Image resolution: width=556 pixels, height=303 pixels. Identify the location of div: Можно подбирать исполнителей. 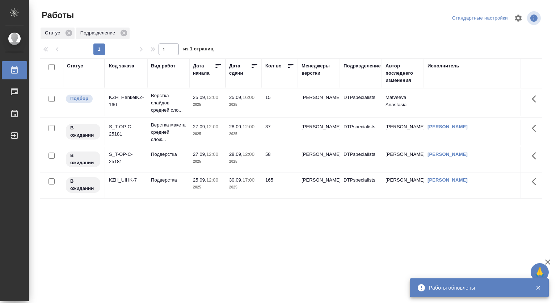
(83, 99).